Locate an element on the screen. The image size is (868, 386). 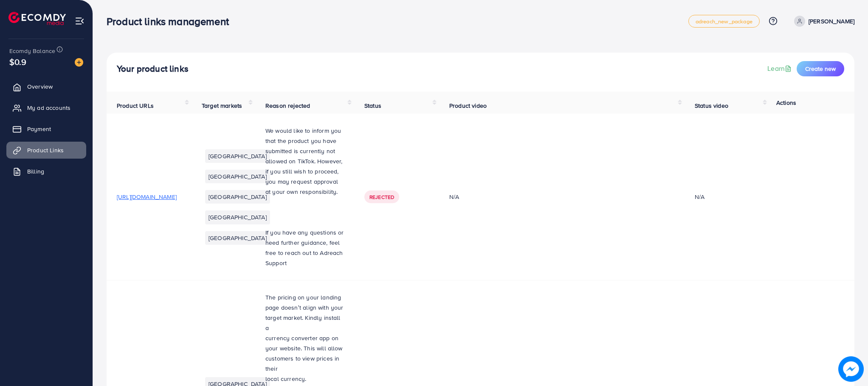
h4: Your product links is located at coordinates (152, 69).